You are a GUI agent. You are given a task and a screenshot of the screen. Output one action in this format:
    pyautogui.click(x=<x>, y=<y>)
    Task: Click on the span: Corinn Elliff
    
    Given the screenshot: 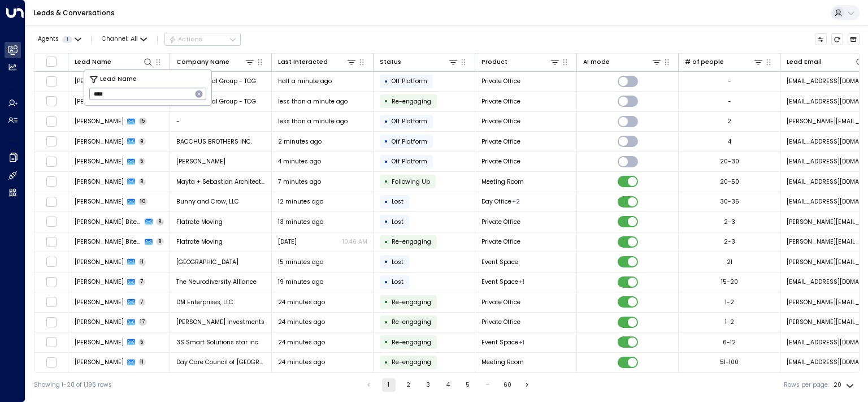 What is the action you would take?
    pyautogui.click(x=99, y=281)
    